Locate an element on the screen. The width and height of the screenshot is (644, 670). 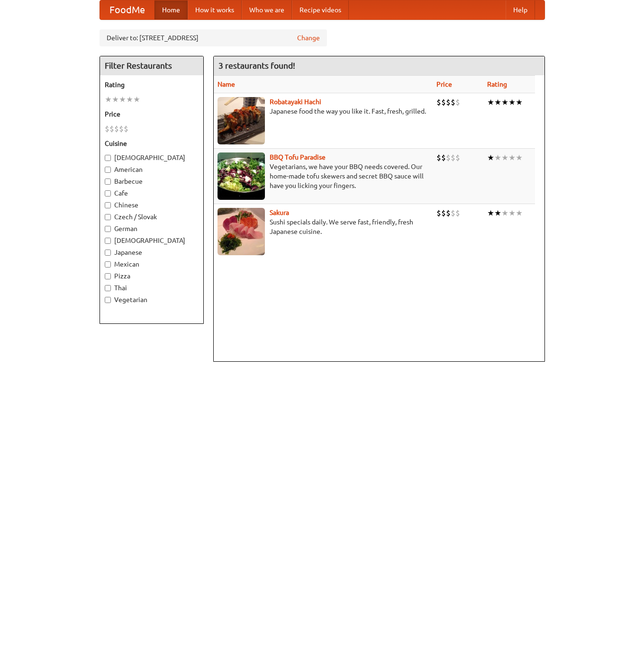
input: Thai is located at coordinates (108, 288).